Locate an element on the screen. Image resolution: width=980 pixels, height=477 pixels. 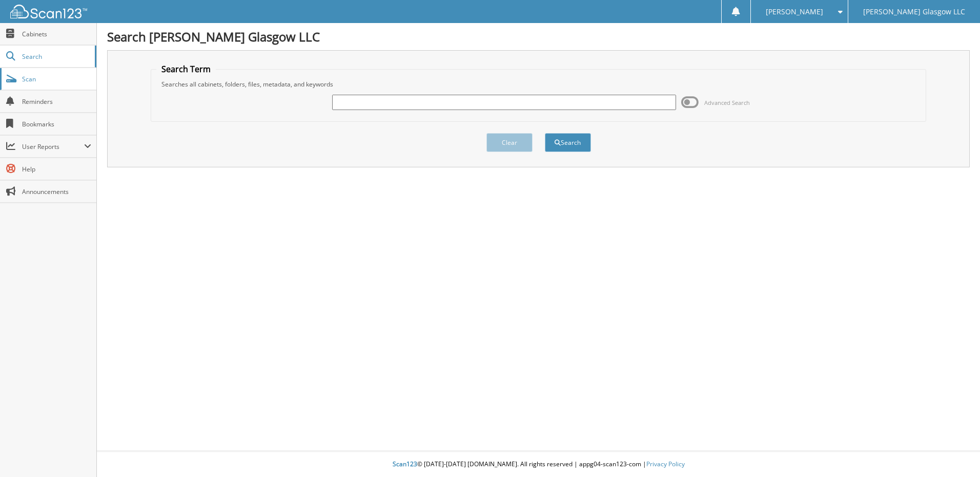
span: Cabinets is located at coordinates (56, 34).